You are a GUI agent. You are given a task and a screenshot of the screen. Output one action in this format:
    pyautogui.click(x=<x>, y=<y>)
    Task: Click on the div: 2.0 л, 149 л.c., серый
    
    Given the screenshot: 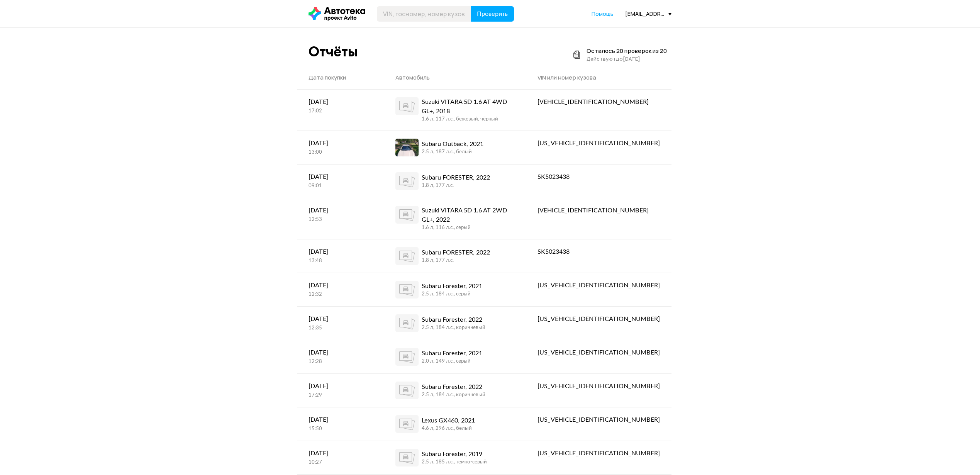 What is the action you would take?
    pyautogui.click(x=452, y=362)
    